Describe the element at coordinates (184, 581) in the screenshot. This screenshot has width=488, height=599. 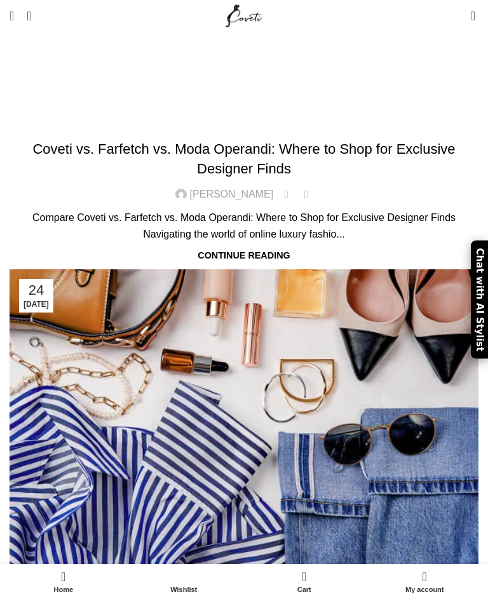
I see `a: Wishlist` at that location.